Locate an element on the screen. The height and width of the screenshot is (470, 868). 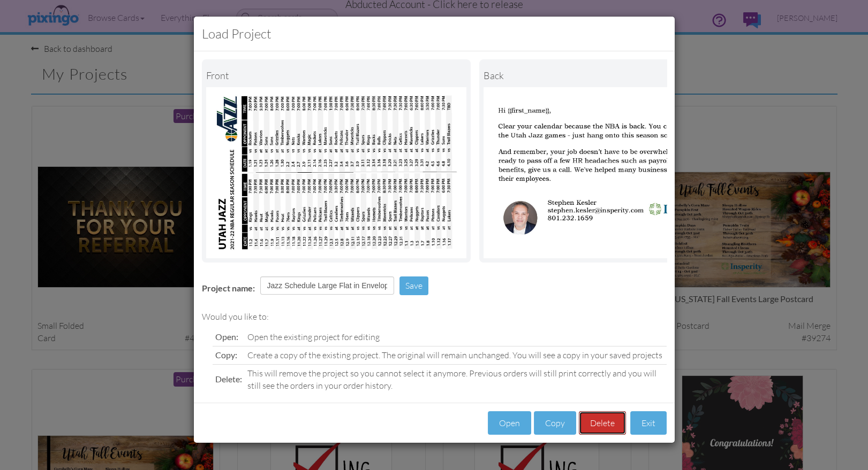
td: Create a copy of the existing project. The original will remain unchanged. You will see a copy in... is located at coordinates (456, 355).